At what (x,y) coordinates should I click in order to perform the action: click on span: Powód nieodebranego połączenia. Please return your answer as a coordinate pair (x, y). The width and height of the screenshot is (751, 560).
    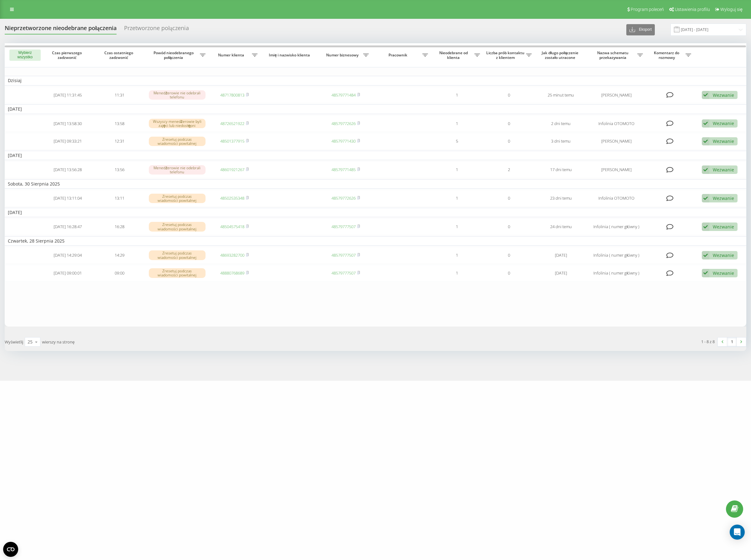
    Looking at the image, I should click on (174, 55).